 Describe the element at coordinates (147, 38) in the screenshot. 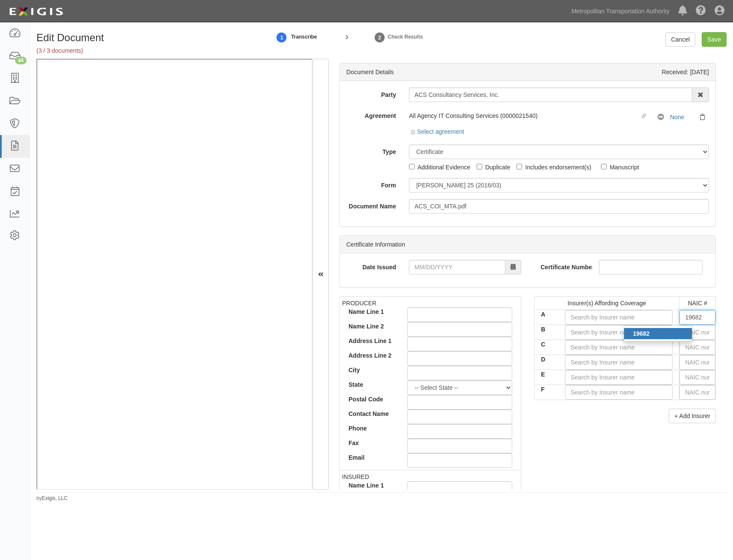

I see `h1: Edit Document` at that location.